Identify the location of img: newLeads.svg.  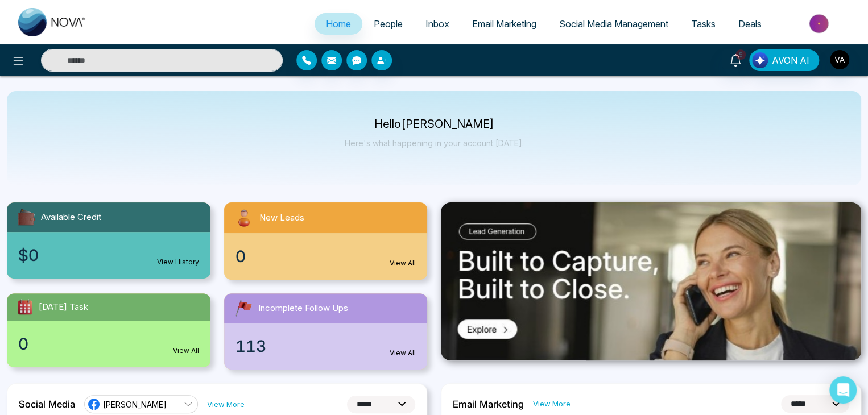
(244, 218).